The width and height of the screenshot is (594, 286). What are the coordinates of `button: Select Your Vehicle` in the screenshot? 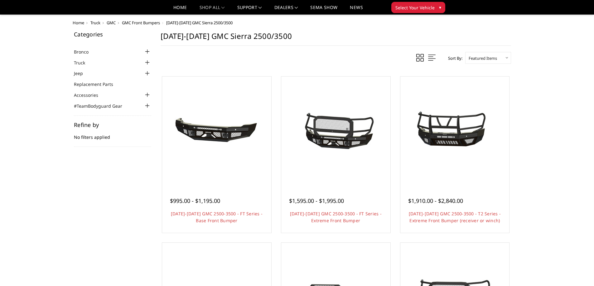 It's located at (418, 7).